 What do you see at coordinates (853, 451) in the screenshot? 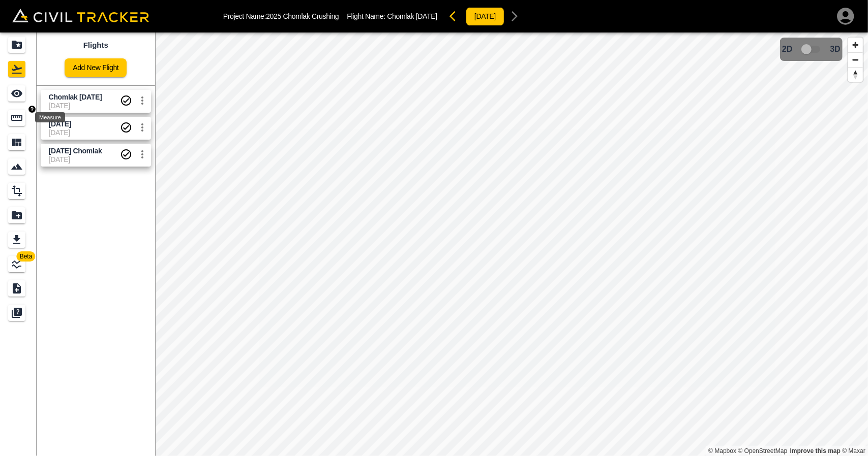
I see `a: Maxar` at bounding box center [853, 451].